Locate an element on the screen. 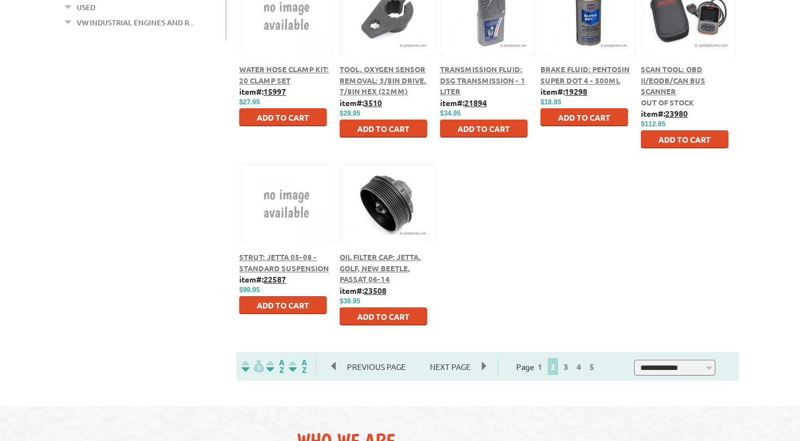 This screenshot has width=800, height=441. u: 3510 is located at coordinates (373, 103).